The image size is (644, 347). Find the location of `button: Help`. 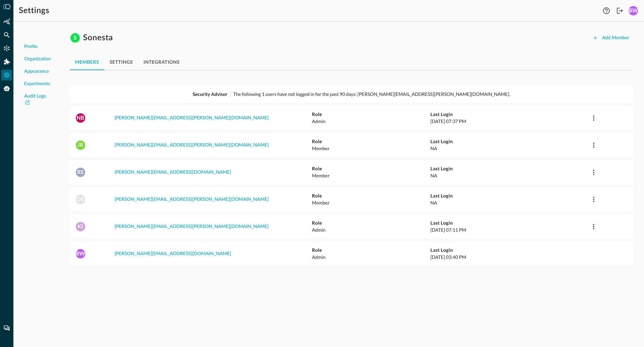

button: Help is located at coordinates (607, 11).